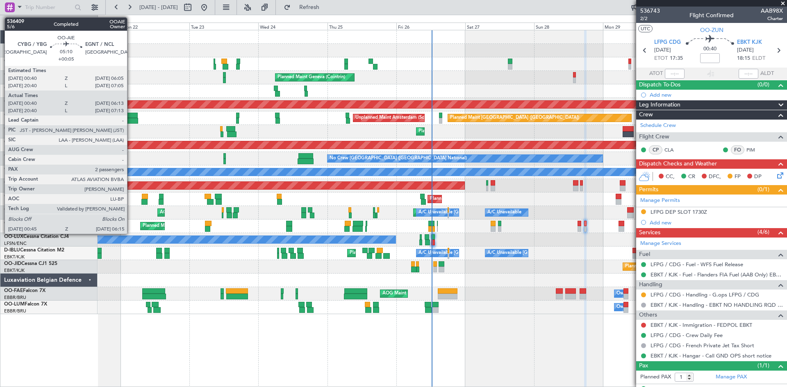  I want to click on a: OO-HHOFalcon 8X, so click(26, 75).